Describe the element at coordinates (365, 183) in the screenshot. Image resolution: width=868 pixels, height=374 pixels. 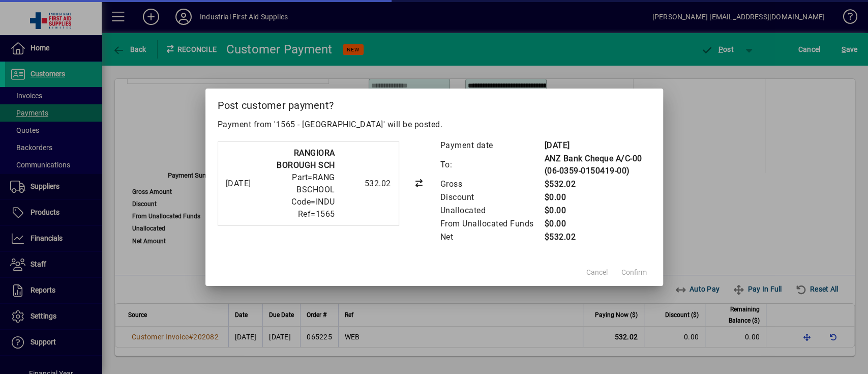
I see `div: 532.02` at that location.